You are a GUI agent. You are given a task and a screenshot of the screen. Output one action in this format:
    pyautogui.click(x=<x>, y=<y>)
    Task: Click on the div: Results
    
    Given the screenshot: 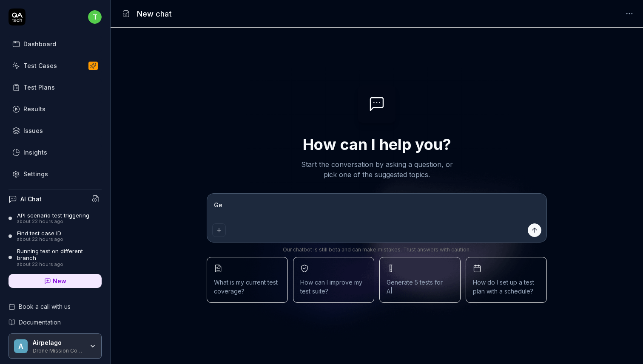 What is the action you would take?
    pyautogui.click(x=35, y=109)
    